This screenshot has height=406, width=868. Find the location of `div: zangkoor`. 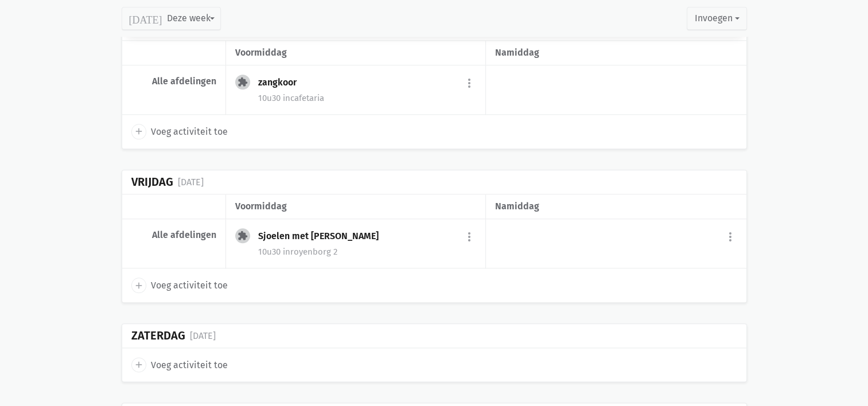

div: zangkoor is located at coordinates (282, 82).